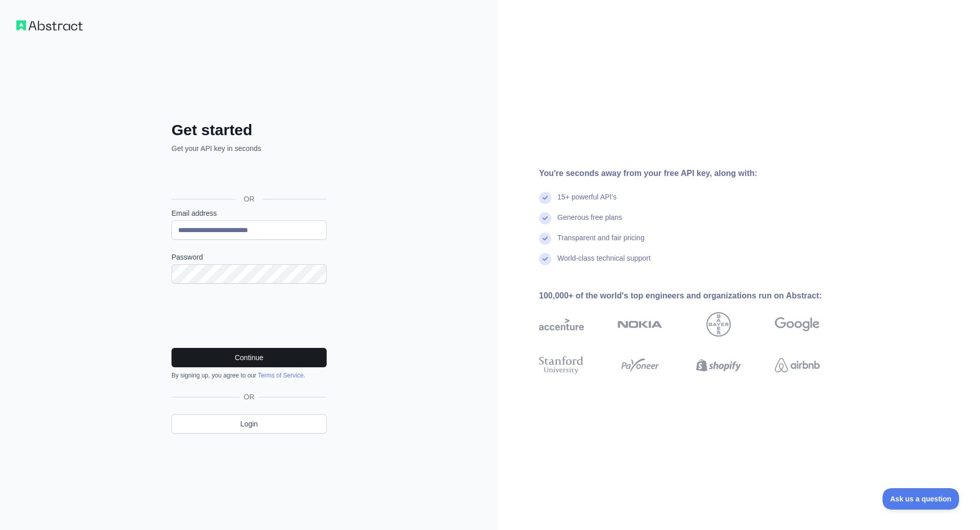  Describe the element at coordinates (249, 424) in the screenshot. I see `a: Login` at that location.